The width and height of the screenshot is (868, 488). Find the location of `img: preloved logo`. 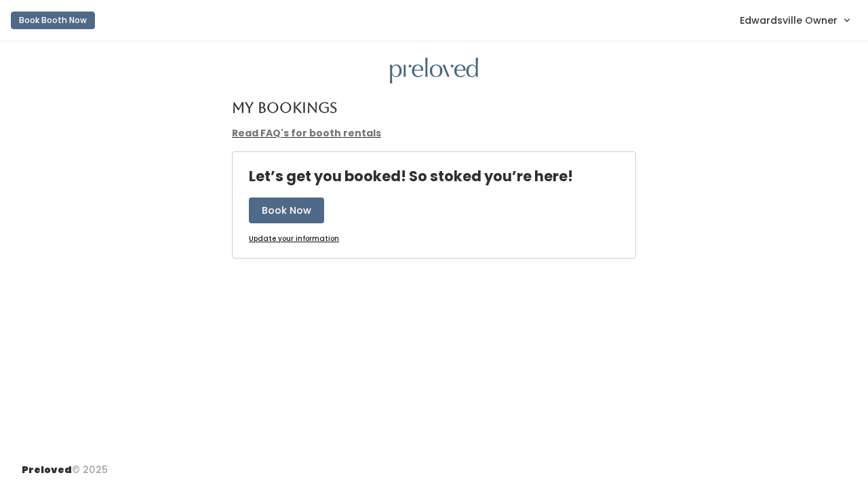

img: preloved logo is located at coordinates (434, 70).